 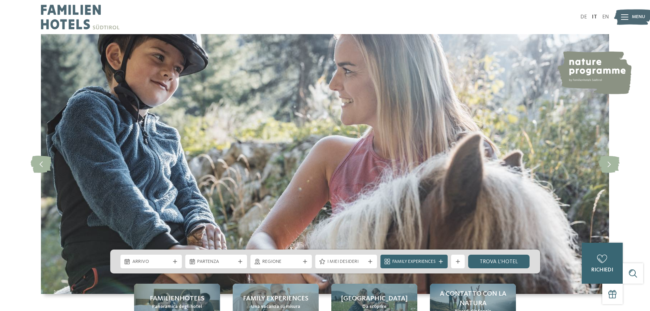 I want to click on span: Da scoprire, so click(x=374, y=307).